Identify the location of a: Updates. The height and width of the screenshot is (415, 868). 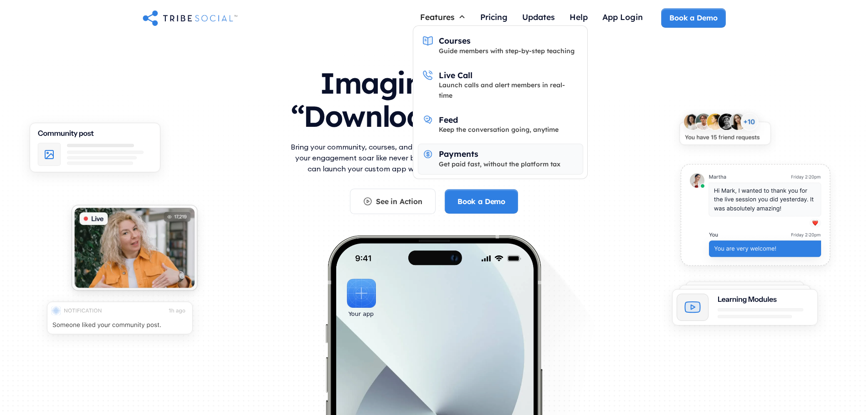
(538, 18).